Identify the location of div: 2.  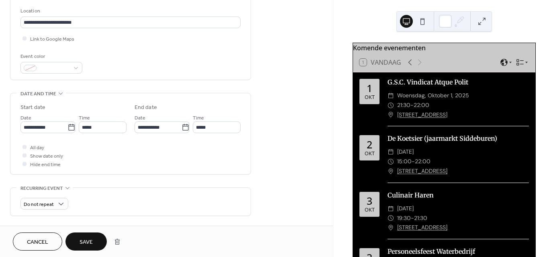
(370, 144).